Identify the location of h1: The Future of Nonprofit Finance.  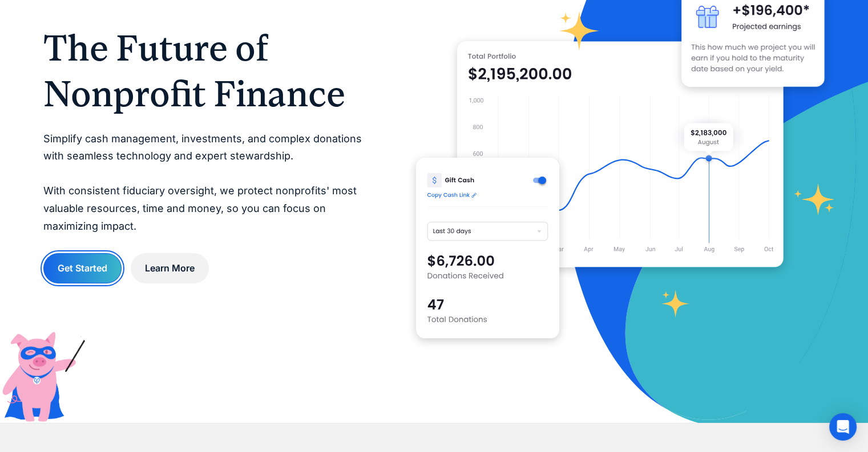
(207, 71).